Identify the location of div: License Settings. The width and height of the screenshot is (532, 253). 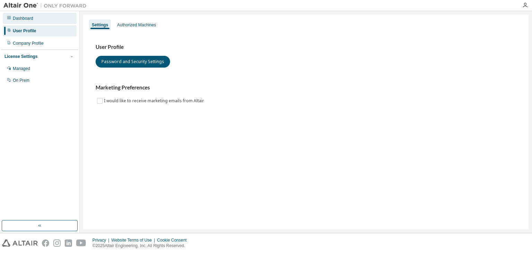
(21, 56).